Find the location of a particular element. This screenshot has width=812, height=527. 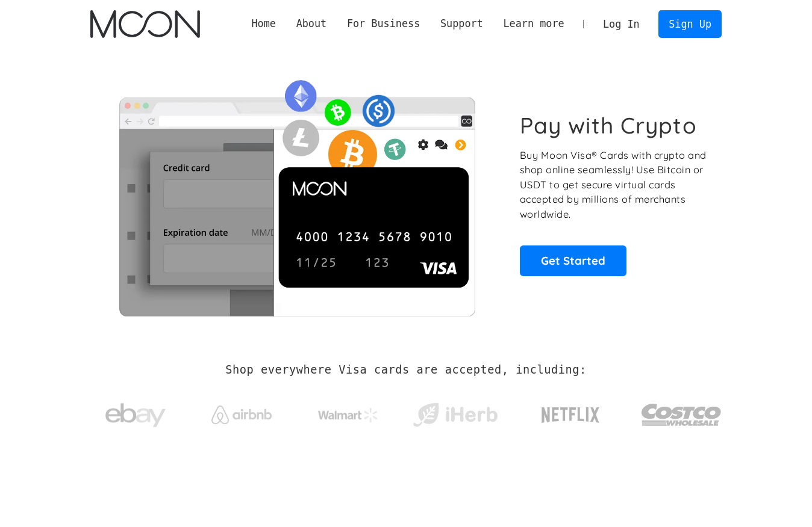

a: Netflix is located at coordinates (570, 412).